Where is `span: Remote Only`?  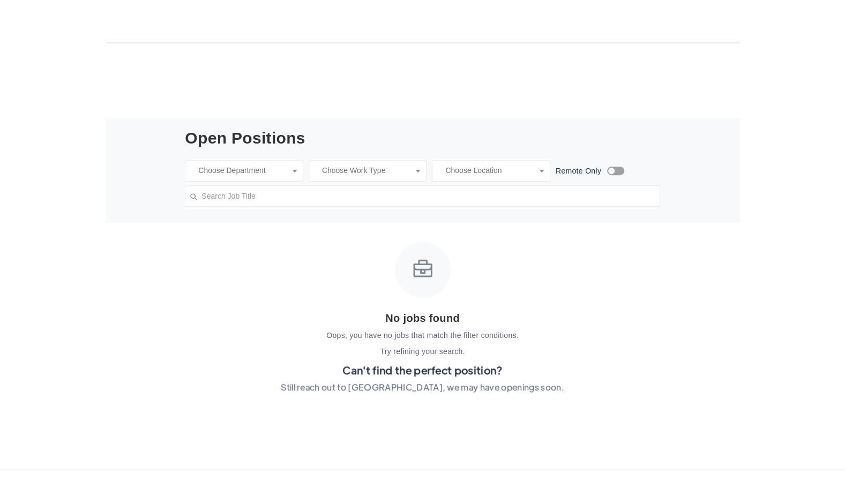 span: Remote Only is located at coordinates (578, 171).